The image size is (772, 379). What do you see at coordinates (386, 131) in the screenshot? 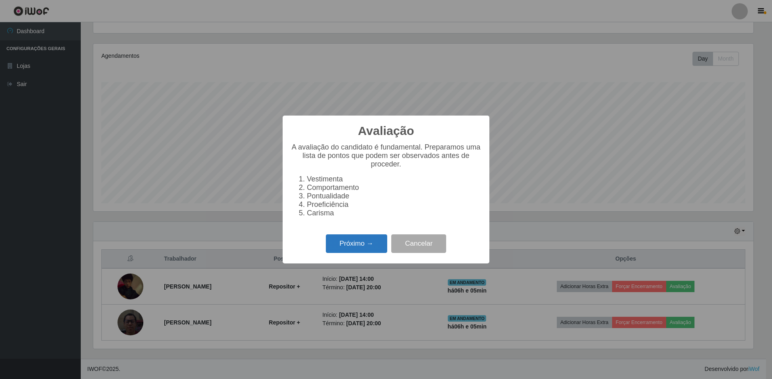
I see `h2: Avaliação` at bounding box center [386, 131].